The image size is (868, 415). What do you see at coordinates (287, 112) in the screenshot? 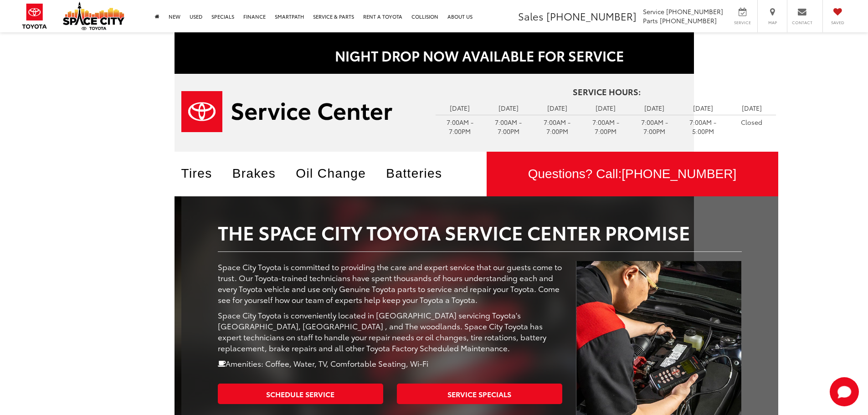
I see `img: Service Center | Space City Toyota in Humble TX` at bounding box center [287, 112].